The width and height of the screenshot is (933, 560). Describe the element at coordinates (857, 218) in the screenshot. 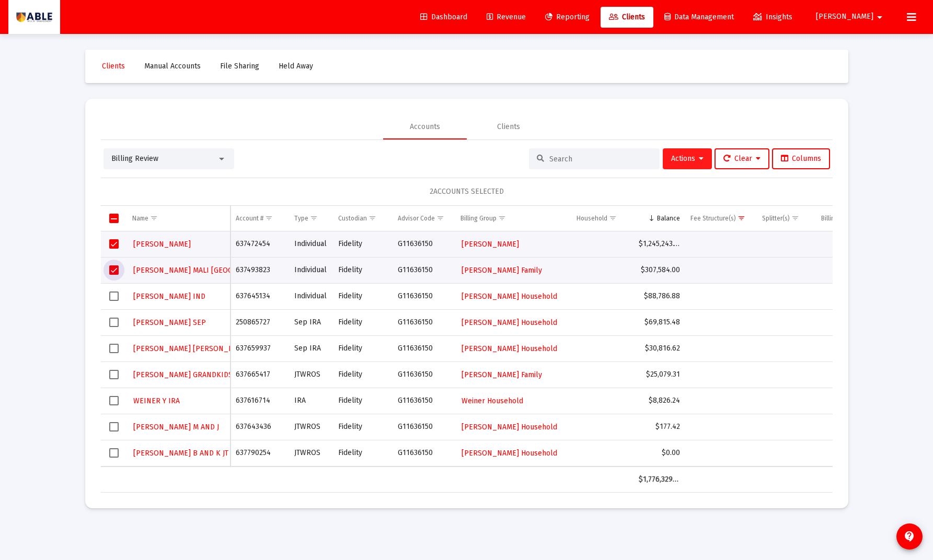

I see `td: Column Billing Start Date` at that location.